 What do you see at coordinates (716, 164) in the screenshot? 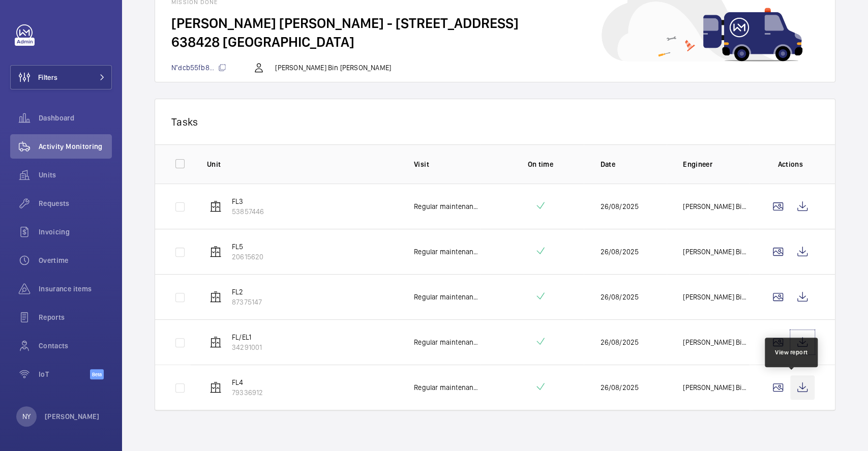
I see `p: Engineer` at bounding box center [716, 164].